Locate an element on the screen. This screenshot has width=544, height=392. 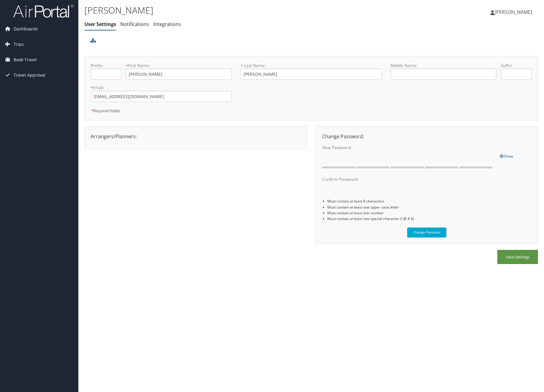
li: Must contain at least one number is located at coordinates (430, 213).